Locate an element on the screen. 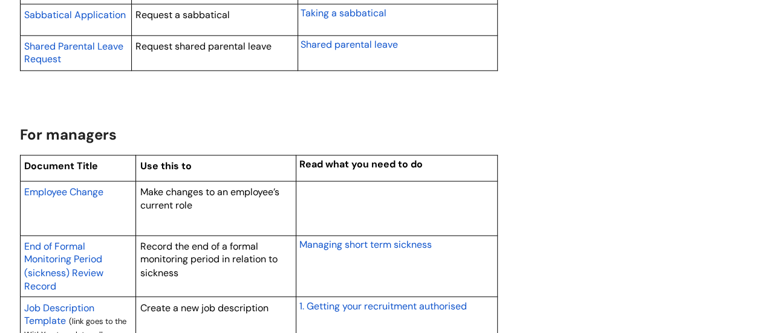 The width and height of the screenshot is (765, 333). span: Job Description Template is located at coordinates (59, 314).